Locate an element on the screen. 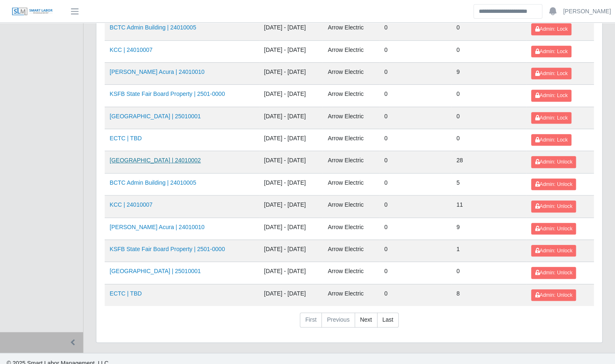 The height and width of the screenshot is (364, 615). td: 8 is located at coordinates (489, 295).